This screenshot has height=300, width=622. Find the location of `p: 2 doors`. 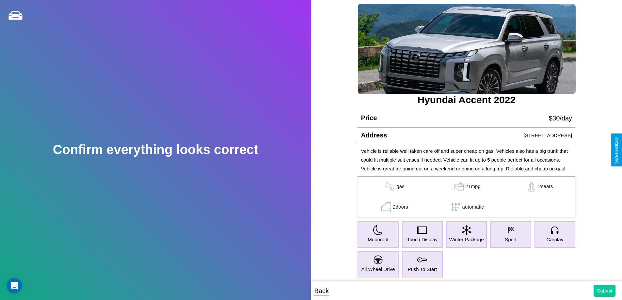

p: 2 doors is located at coordinates (400, 207).